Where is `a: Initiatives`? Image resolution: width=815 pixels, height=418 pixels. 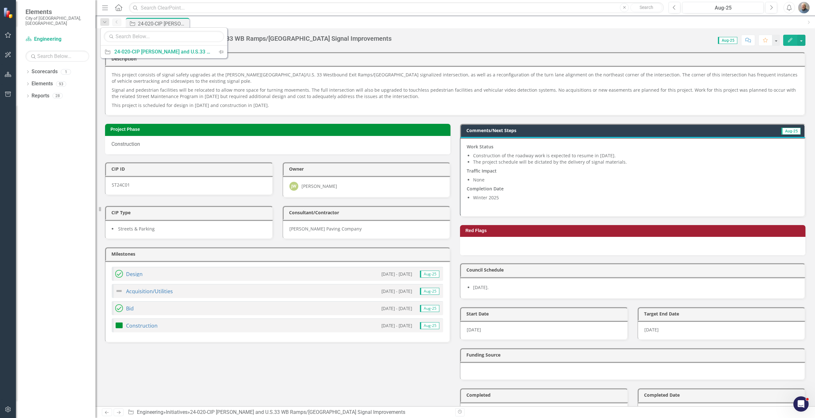
a: Initiatives is located at coordinates (177, 412).